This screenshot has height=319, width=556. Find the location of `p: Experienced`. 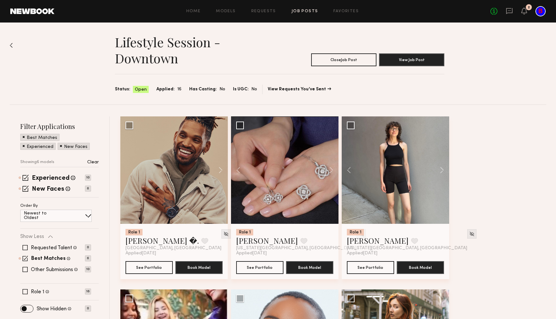

p: Experienced is located at coordinates (40, 147).